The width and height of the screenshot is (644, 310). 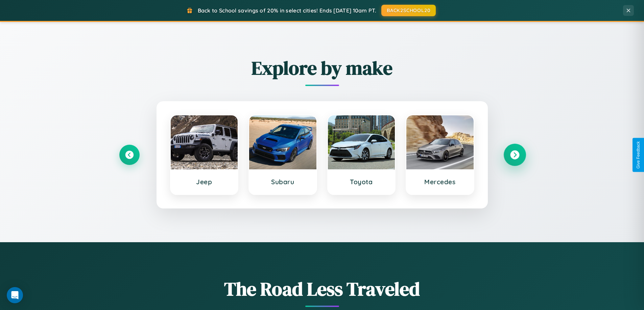 What do you see at coordinates (361, 182) in the screenshot?
I see `h3: Toyota` at bounding box center [361, 182].